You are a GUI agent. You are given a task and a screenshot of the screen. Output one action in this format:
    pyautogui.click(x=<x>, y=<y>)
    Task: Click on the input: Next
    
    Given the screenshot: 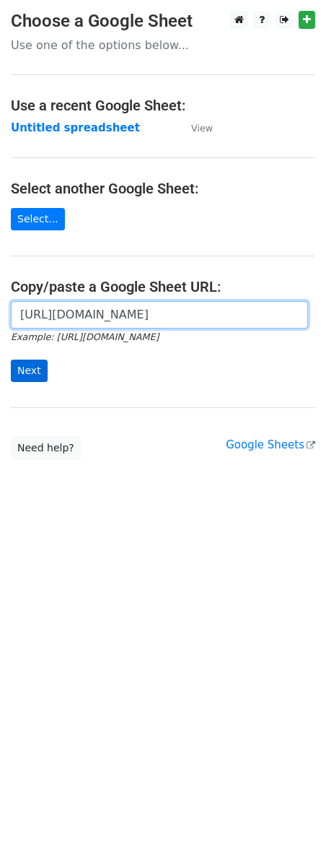 What is the action you would take?
    pyautogui.click(x=29, y=371)
    